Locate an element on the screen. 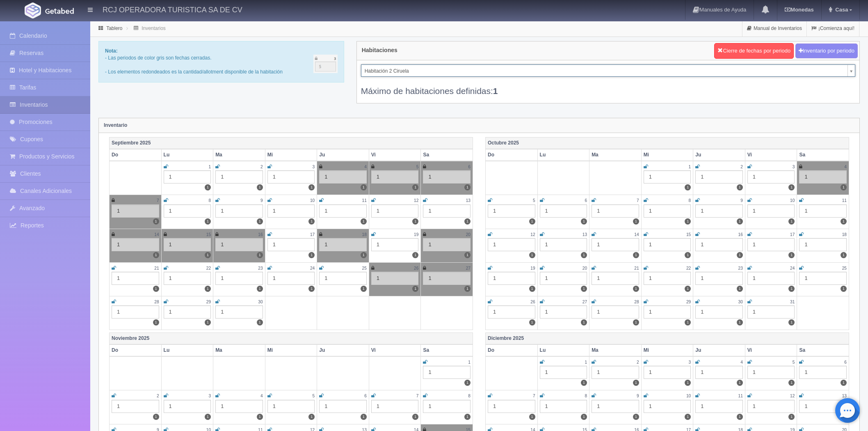  small: 26 is located at coordinates (533, 302).